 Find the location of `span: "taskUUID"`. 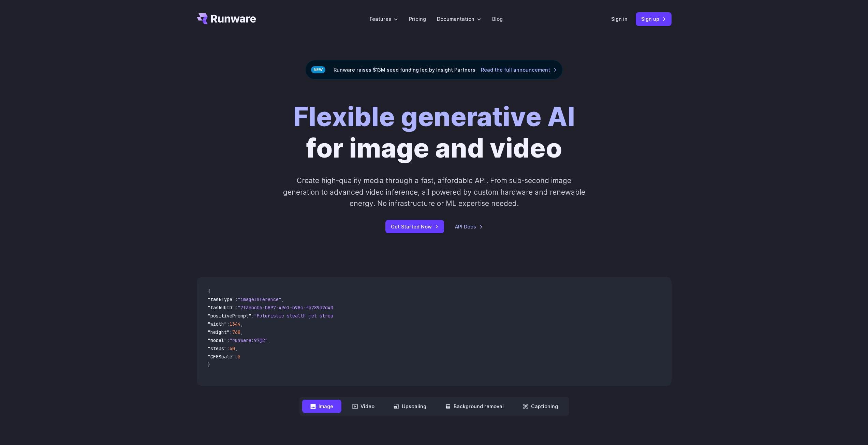

span: "taskUUID" is located at coordinates (221, 308).